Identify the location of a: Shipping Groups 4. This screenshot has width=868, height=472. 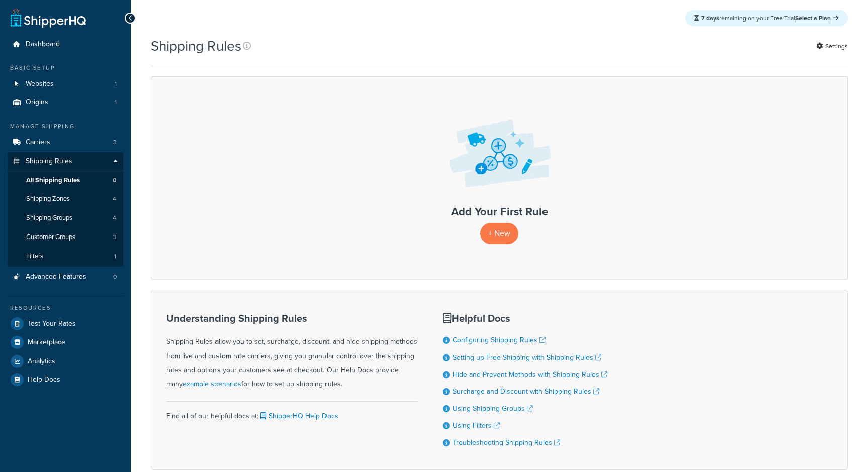
(65, 218).